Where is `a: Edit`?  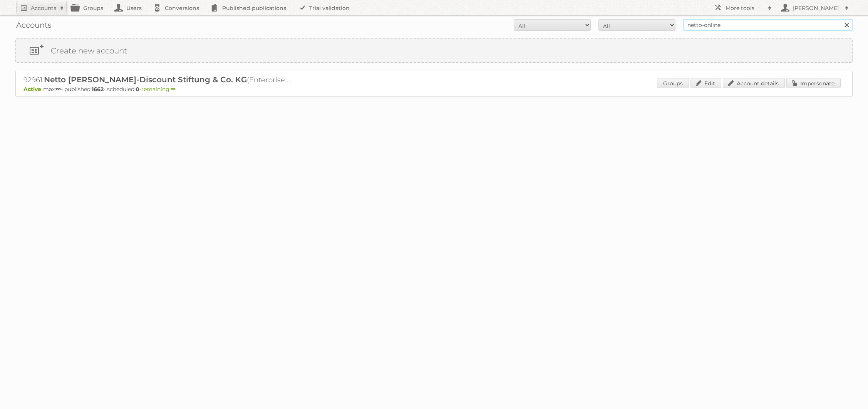
a: Edit is located at coordinates (706, 83).